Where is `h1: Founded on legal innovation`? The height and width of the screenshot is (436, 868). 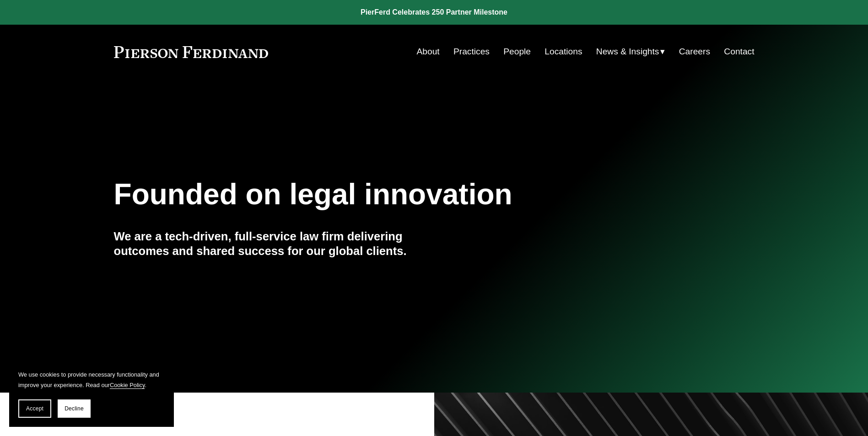
h1: Founded on legal innovation is located at coordinates (381, 194).